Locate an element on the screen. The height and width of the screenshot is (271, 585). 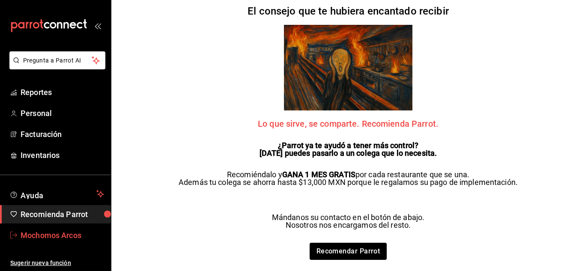
strong: ¿Parrot ya te ayudó a tener más control? is located at coordinates (348, 145).